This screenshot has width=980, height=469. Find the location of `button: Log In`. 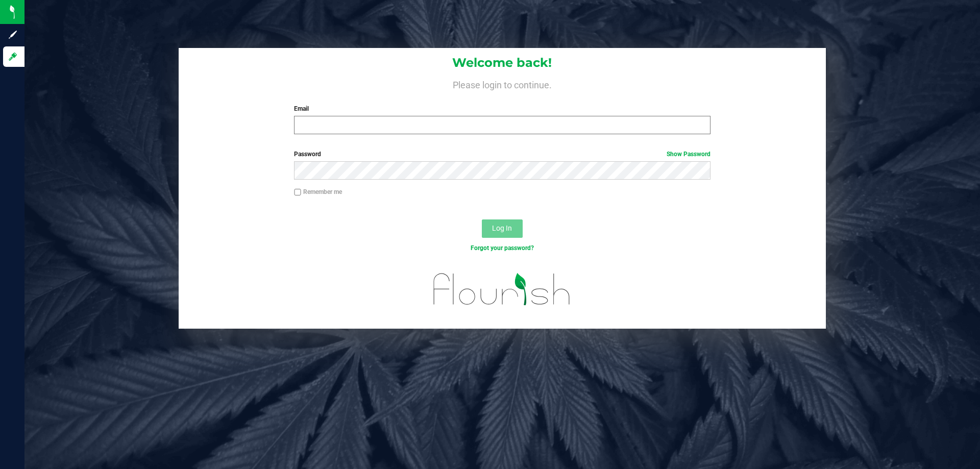

button: Log In is located at coordinates (502, 228).